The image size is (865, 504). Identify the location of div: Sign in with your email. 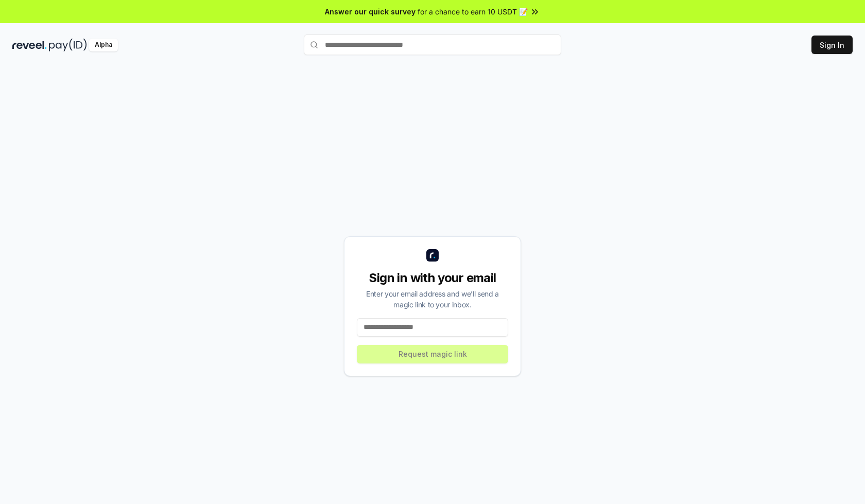
(432, 278).